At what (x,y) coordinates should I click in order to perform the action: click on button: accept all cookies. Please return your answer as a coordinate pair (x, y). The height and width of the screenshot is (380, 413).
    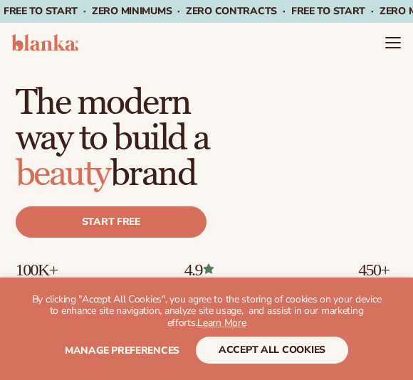
    Looking at the image, I should click on (272, 350).